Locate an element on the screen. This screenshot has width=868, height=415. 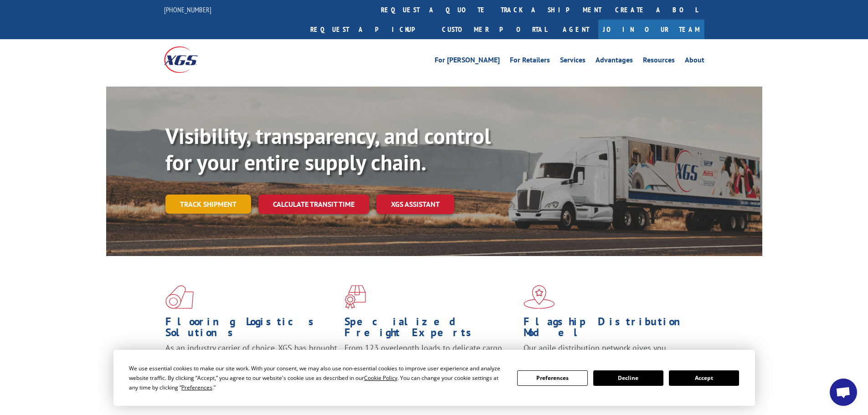
div: We use essential cookies to make our site work. With your consent, we may also use non-essential ... is located at coordinates (318, 378).